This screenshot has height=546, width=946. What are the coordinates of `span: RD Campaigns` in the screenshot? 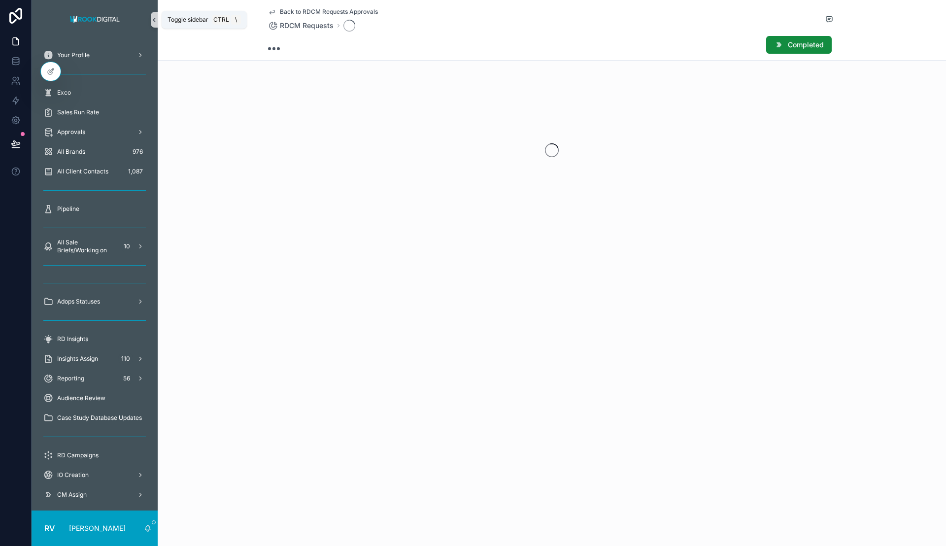 It's located at (78, 455).